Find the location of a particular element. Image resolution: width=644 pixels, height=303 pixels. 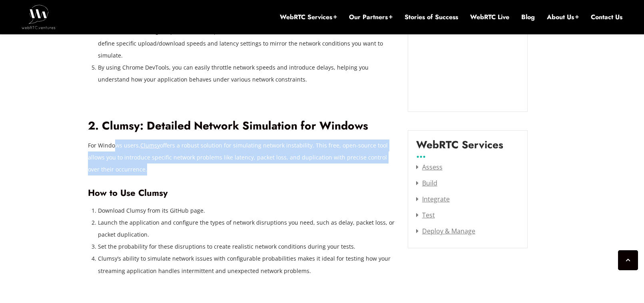

li: From the ‘No throttling’ dropdown, select a preset like ‘3G’, ‘Slow 3G’, or create a custom condi... is located at coordinates (247, 44).